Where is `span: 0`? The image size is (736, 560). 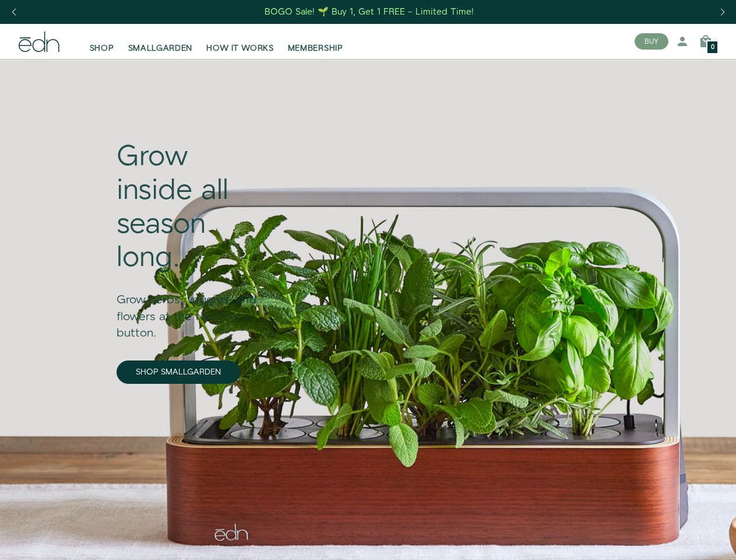
span: 0 is located at coordinates (713, 47).